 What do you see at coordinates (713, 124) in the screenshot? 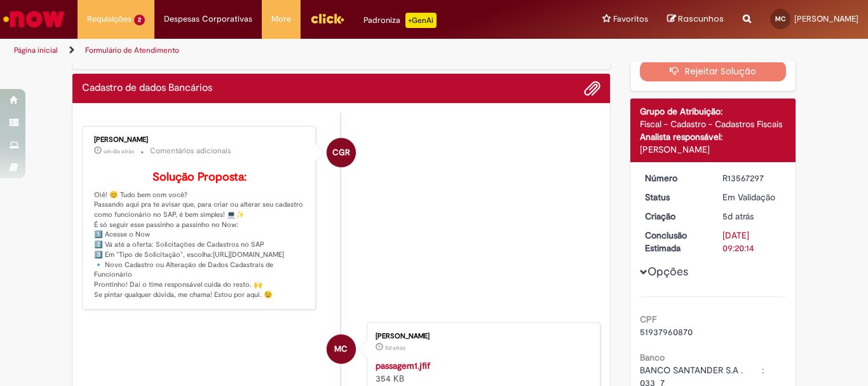
I see `div: Fiscal - Cadastro - Cadastros Fiscais` at bounding box center [713, 124].